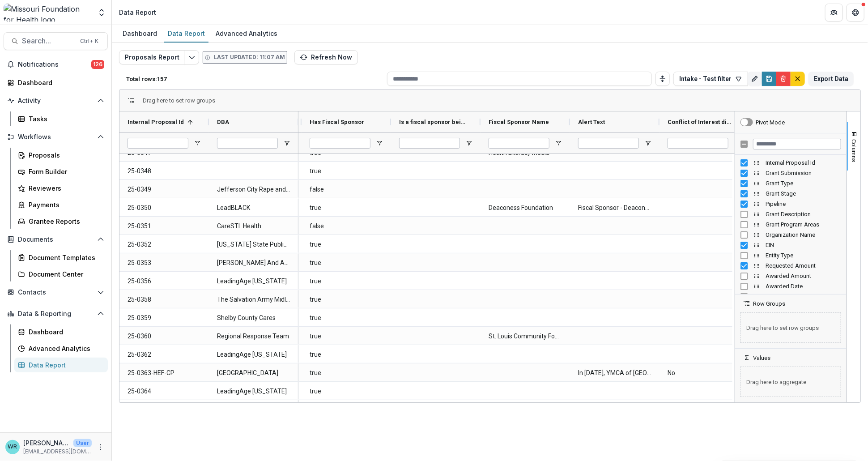 This screenshot has width=868, height=461. I want to click on span: Data & Reporting, so click(55, 314).